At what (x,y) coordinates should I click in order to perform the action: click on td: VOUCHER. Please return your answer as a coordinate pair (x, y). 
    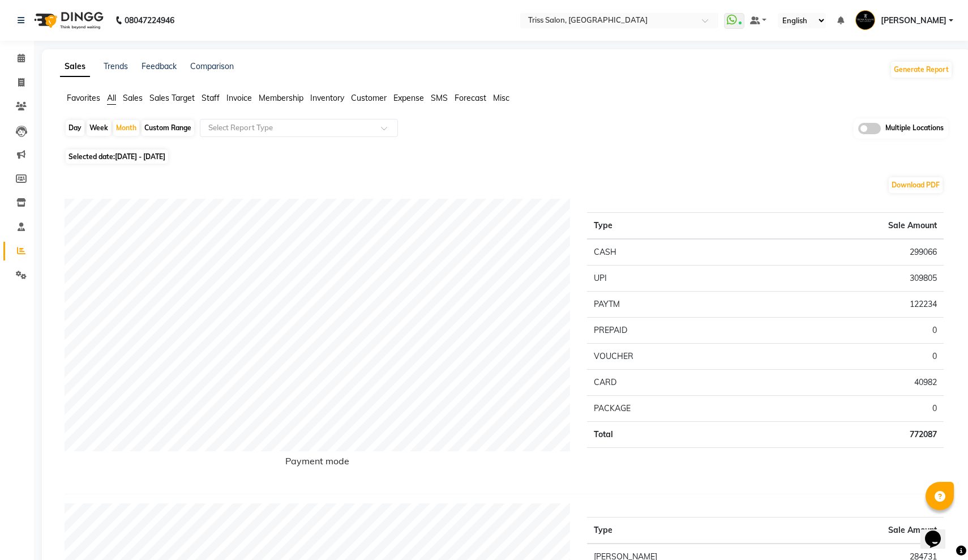
    Looking at the image, I should click on (669, 356).